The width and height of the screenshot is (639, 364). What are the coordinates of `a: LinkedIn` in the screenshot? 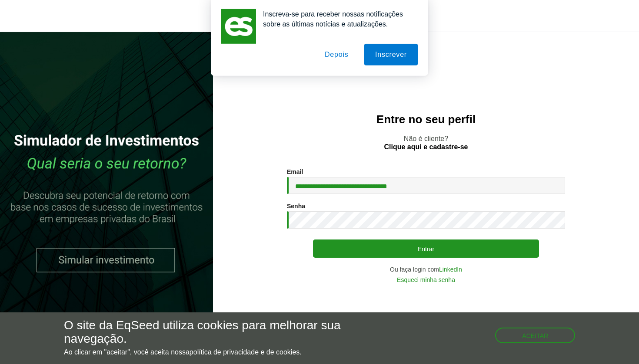 It's located at (450, 269).